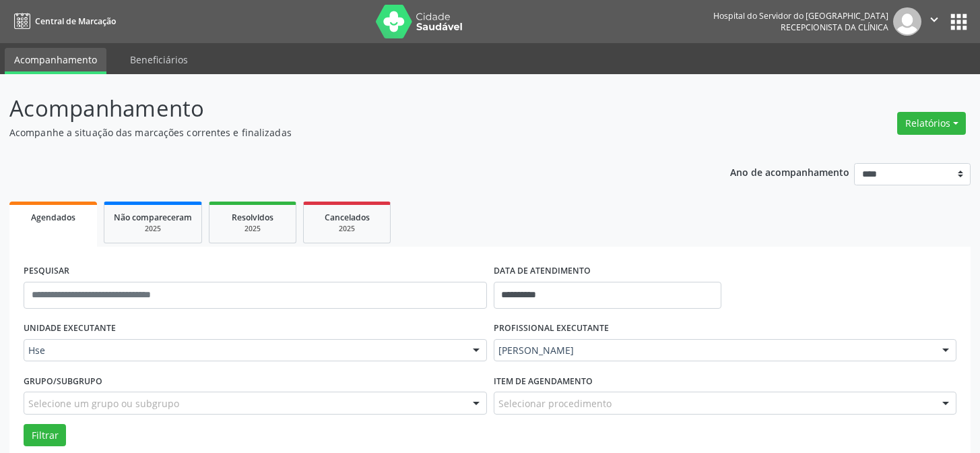  What do you see at coordinates (543, 380) in the screenshot?
I see `label: Item de agendamento` at bounding box center [543, 380].